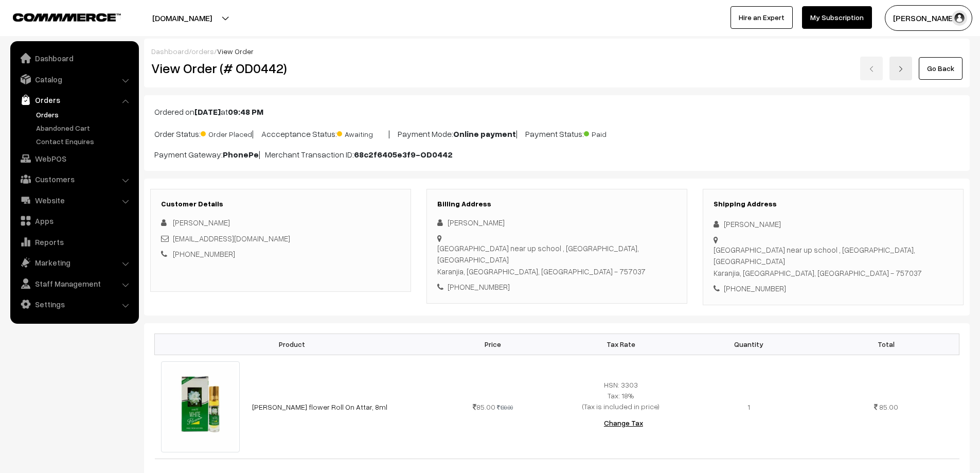 This screenshot has height=473, width=980. Describe the element at coordinates (58, 17) in the screenshot. I see `a: COMMMERCE` at that location.